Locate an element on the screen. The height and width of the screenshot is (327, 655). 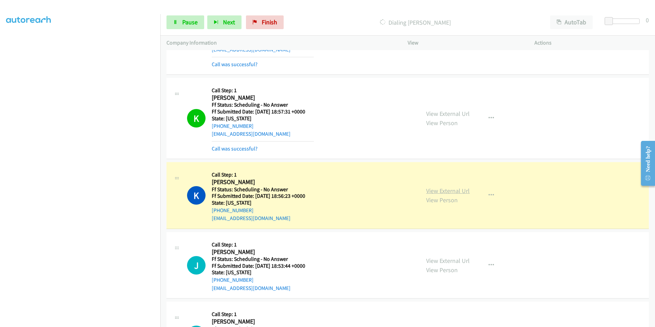
p: Actions is located at coordinates (592, 43).